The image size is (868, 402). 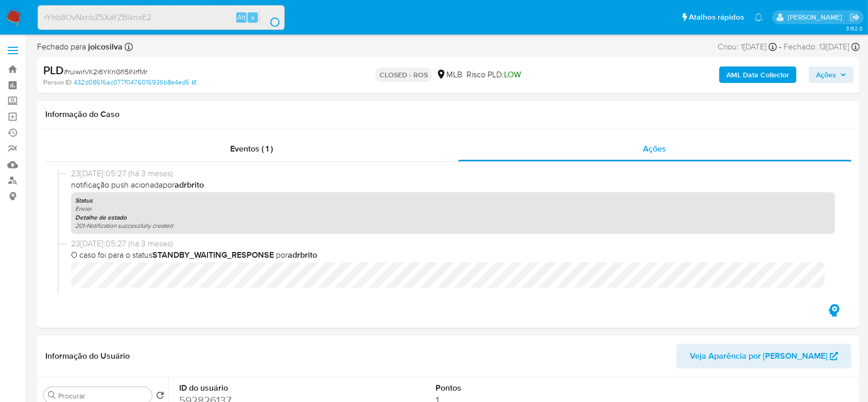 What do you see at coordinates (516, 388) in the screenshot?
I see `dt: Pontos` at bounding box center [516, 388].